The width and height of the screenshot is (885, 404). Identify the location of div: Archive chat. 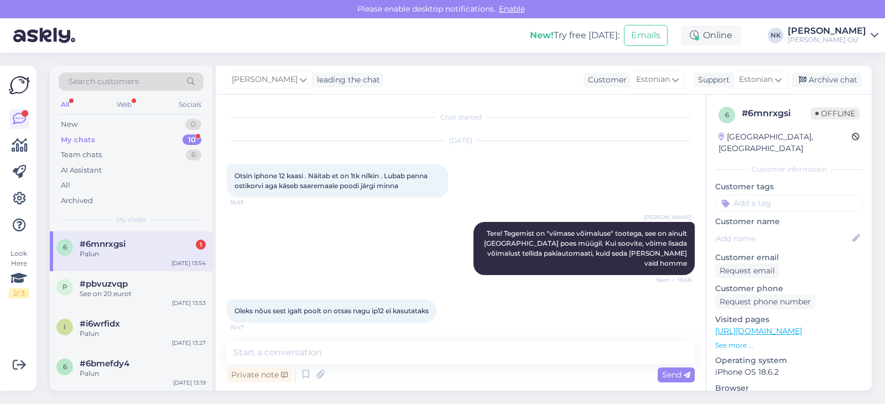
(827, 80).